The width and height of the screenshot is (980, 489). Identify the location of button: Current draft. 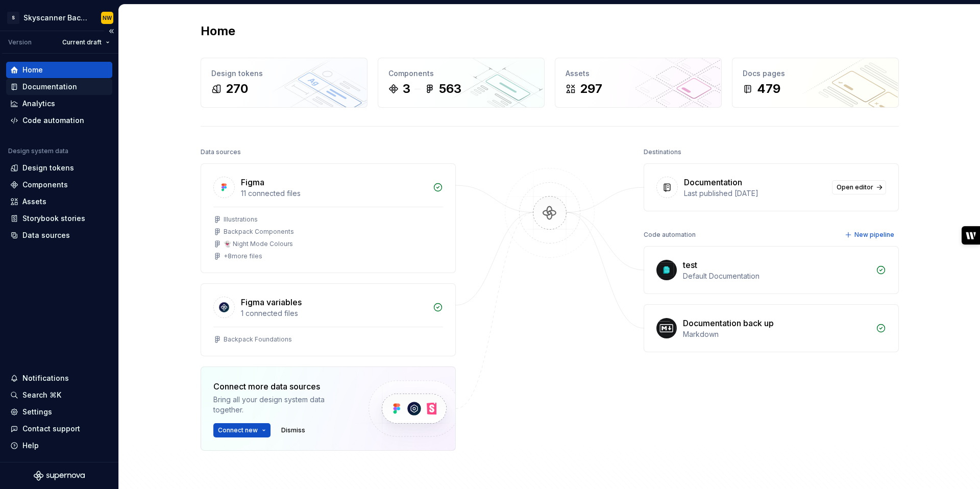
(85, 42).